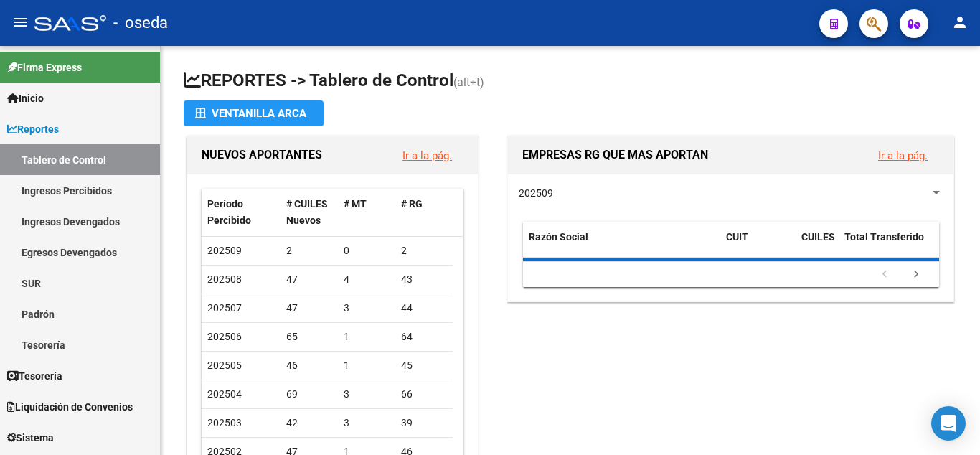 The height and width of the screenshot is (455, 980). I want to click on span: 202504, so click(224, 394).